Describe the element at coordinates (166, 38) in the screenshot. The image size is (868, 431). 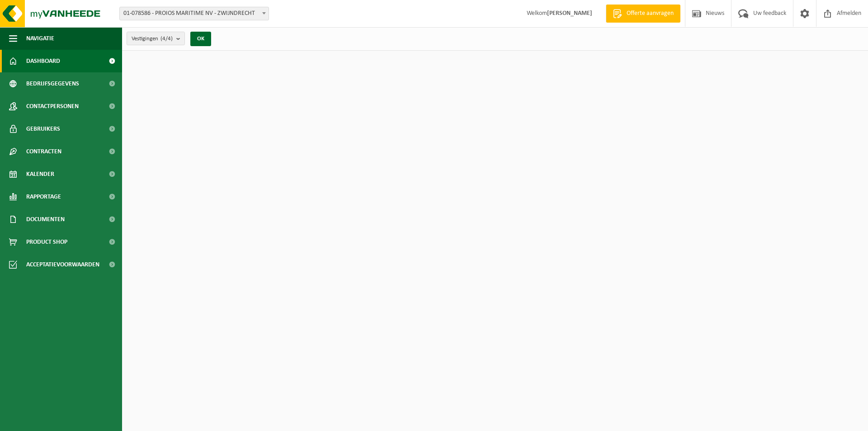
I see `count: (4/4)` at that location.